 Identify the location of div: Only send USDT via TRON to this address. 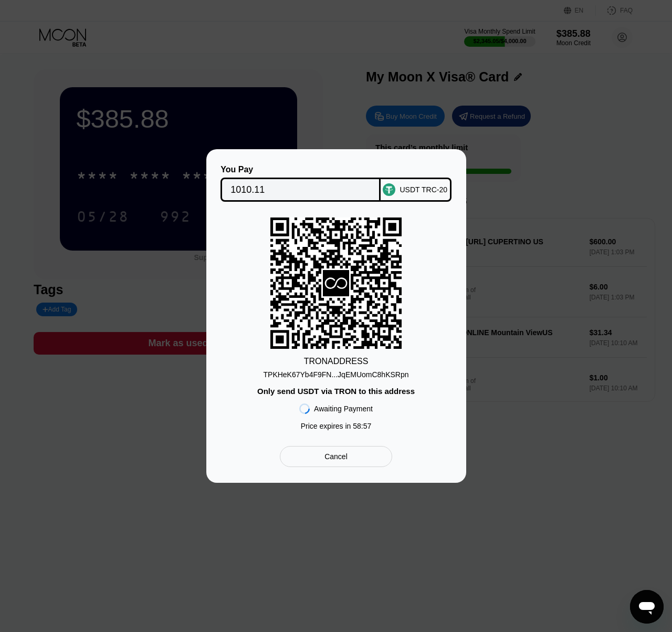
(336, 391).